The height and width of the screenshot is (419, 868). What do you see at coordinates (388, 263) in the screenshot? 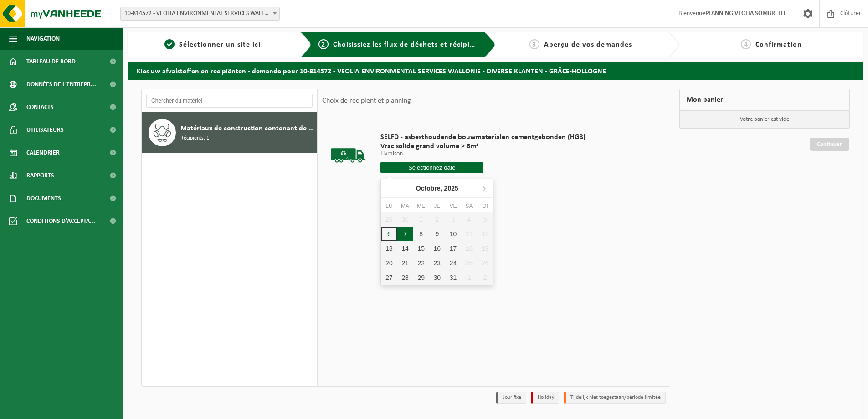
I see `div: 20` at bounding box center [388, 263].